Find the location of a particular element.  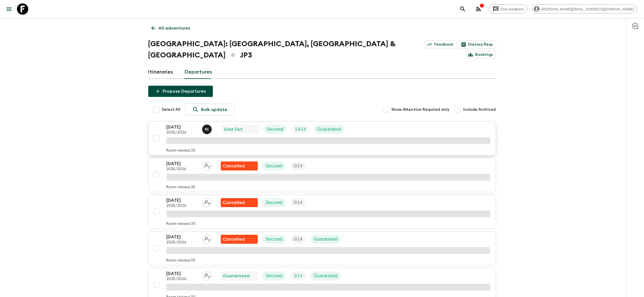

span: Select All is located at coordinates (172, 110).